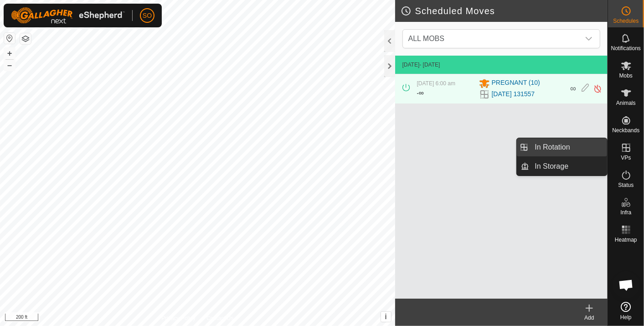  I want to click on span: Status, so click(626, 185).